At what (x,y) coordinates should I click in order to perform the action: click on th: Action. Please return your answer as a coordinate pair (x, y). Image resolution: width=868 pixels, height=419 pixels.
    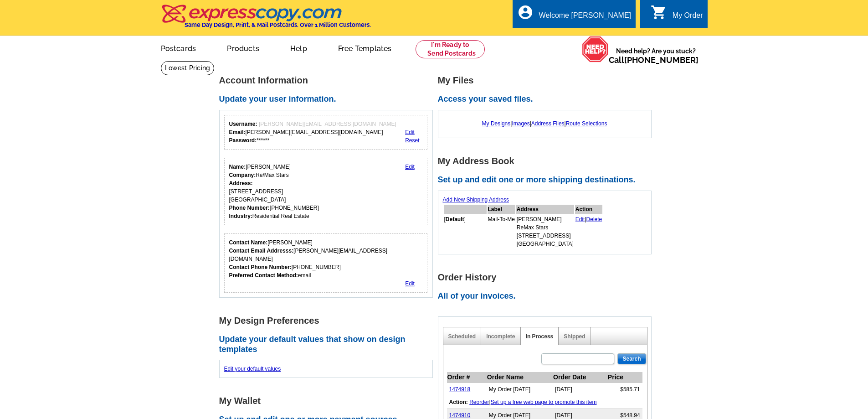
    Looking at the image, I should click on (589, 209).